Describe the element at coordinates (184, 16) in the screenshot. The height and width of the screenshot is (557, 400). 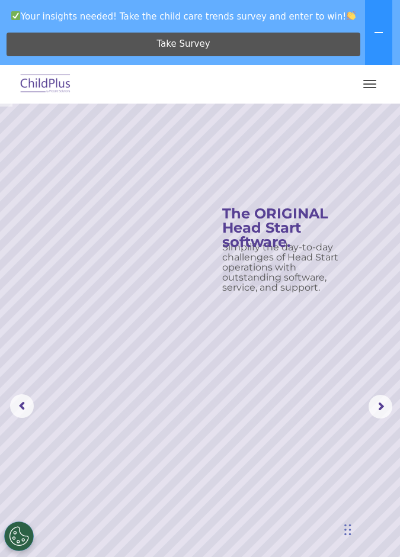
I see `span: Your insights needed! Take the child care trends survey and enter to win!` at that location.